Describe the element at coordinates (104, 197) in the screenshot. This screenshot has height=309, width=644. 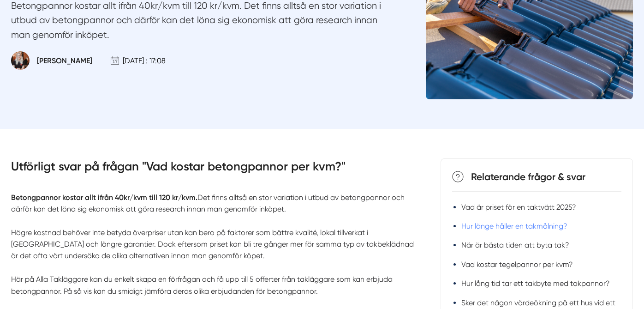
I see `strong: Betongpannor kostar allt ifrån 40kr/kvm till 120 kr/kvm.` at that location.